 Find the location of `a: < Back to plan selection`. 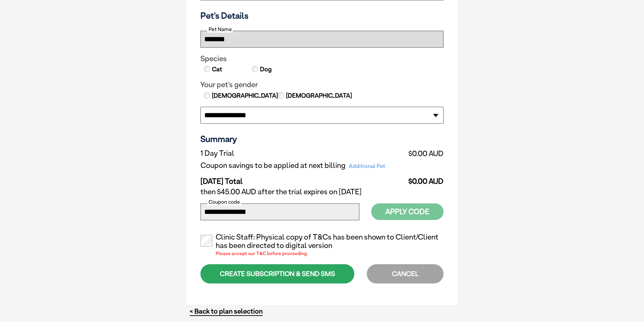

a: < Back to plan selection is located at coordinates (226, 312).